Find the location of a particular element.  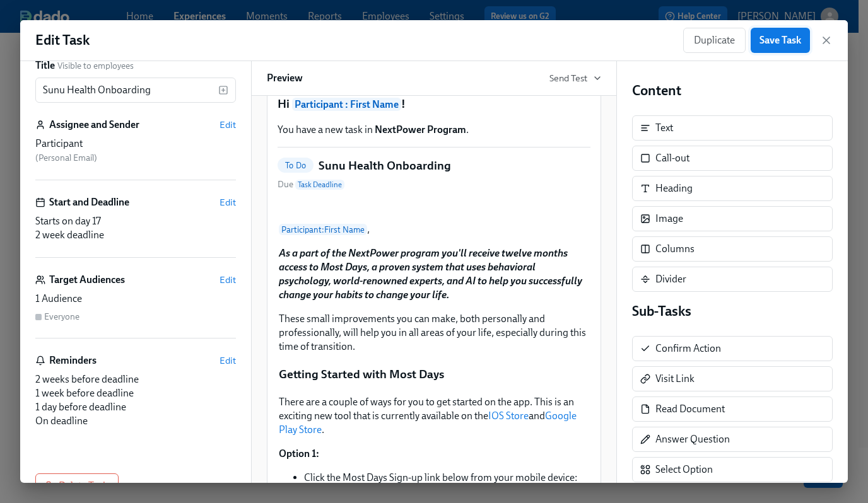

h6: Target Audiences is located at coordinates (87, 280).